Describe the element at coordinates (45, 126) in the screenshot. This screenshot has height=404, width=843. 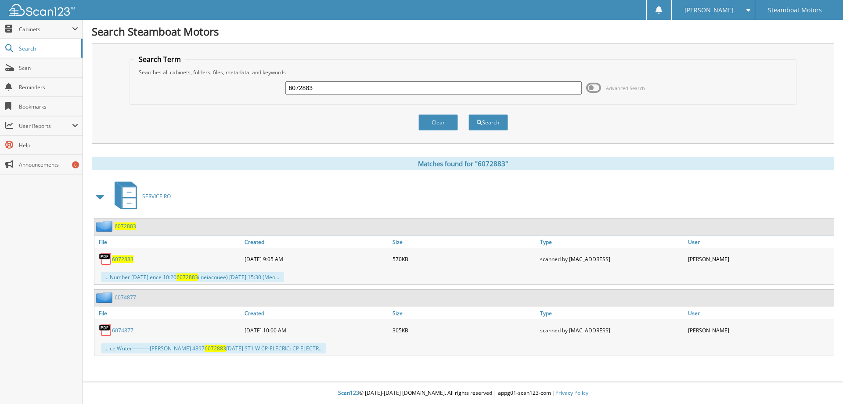
I see `span: User Reports` at that location.